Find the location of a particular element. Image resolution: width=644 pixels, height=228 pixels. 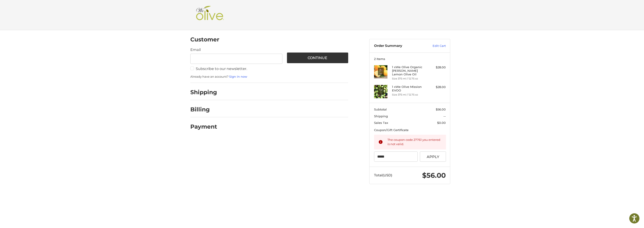

h2: Shipping is located at coordinates (204, 92).